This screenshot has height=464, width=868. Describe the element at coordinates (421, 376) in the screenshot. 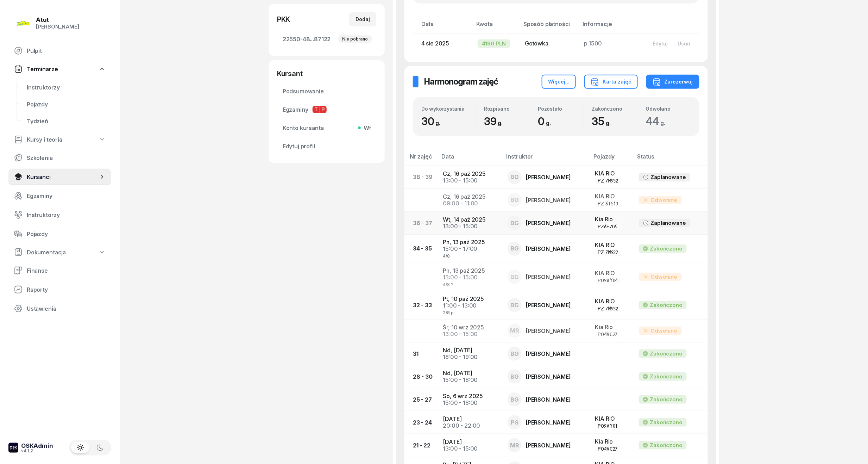

I see `td: 28 - 30` at that location.